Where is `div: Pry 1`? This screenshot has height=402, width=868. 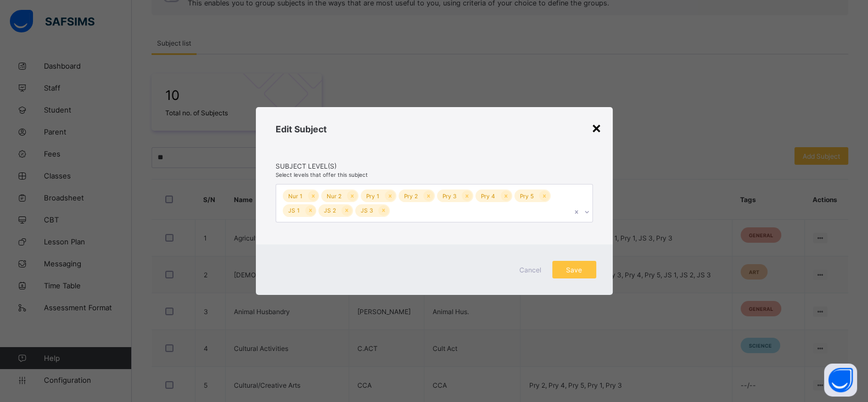 div: Pry 1 is located at coordinates (373, 195).